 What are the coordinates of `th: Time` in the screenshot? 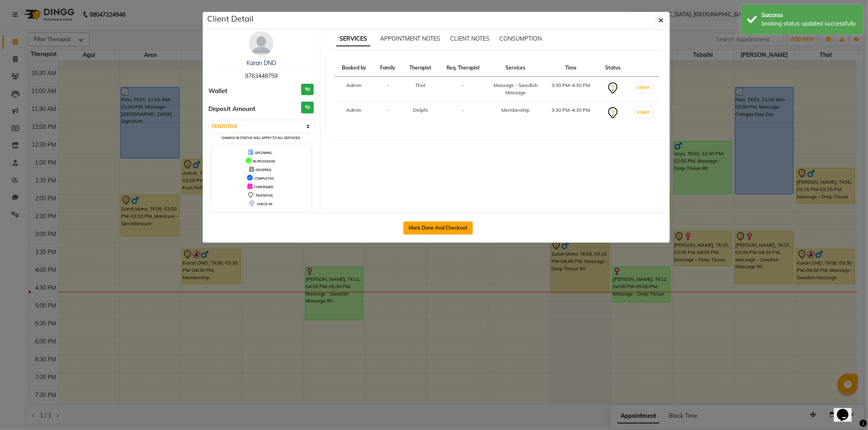 It's located at (571, 68).